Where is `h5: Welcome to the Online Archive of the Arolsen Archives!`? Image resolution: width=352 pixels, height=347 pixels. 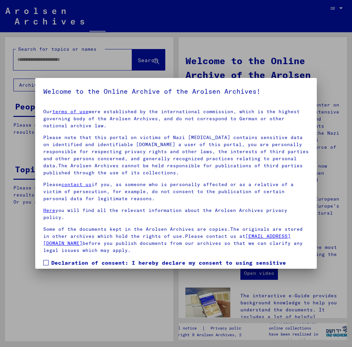 h5: Welcome to the Online Archive of the Arolsen Archives! is located at coordinates (176, 91).